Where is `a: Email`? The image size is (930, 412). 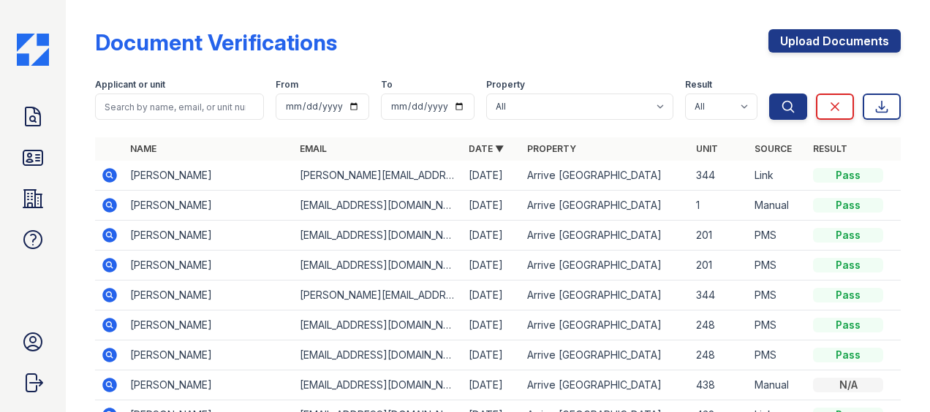 a: Email is located at coordinates (313, 148).